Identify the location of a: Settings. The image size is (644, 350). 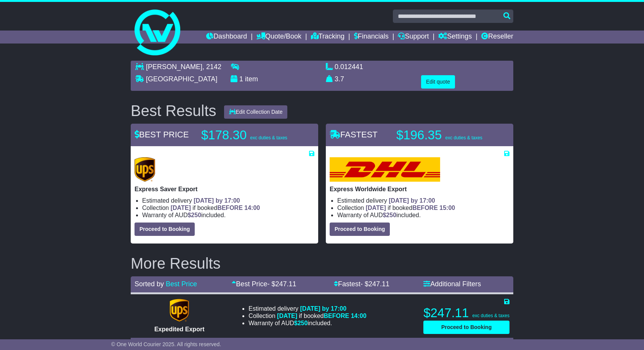
(455, 37).